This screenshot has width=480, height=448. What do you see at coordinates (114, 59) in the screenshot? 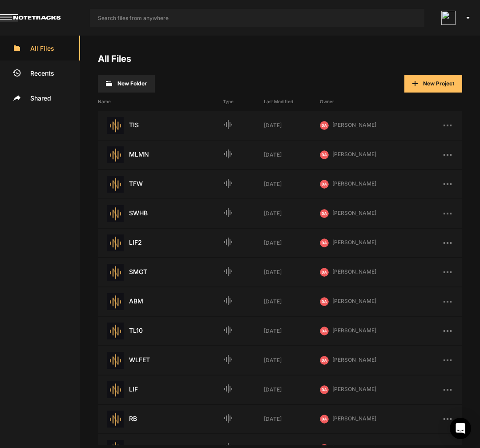
I see `a: All Files` at bounding box center [114, 59].